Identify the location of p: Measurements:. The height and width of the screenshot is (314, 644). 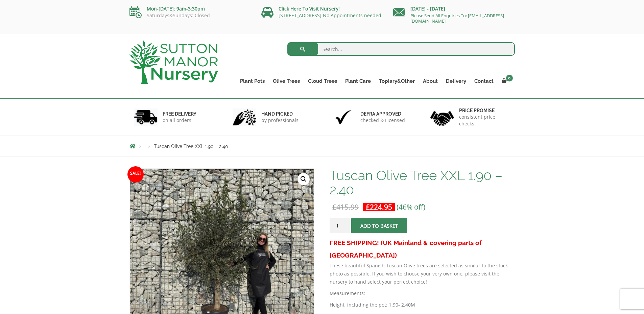
(422, 293).